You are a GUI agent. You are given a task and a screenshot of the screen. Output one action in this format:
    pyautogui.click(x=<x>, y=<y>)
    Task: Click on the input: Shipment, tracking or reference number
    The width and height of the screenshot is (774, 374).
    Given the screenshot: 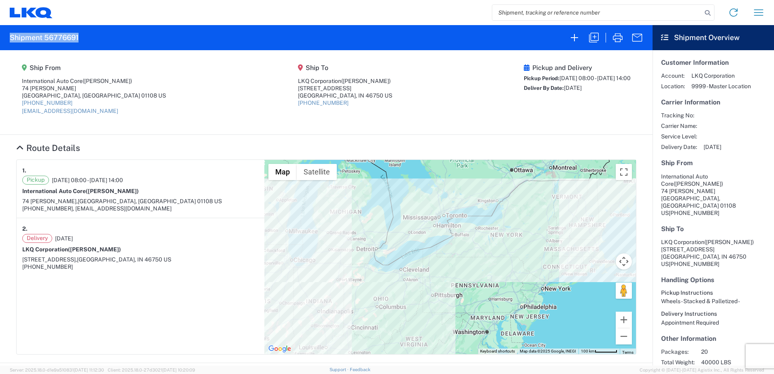 What is the action you would take?
    pyautogui.click(x=597, y=13)
    